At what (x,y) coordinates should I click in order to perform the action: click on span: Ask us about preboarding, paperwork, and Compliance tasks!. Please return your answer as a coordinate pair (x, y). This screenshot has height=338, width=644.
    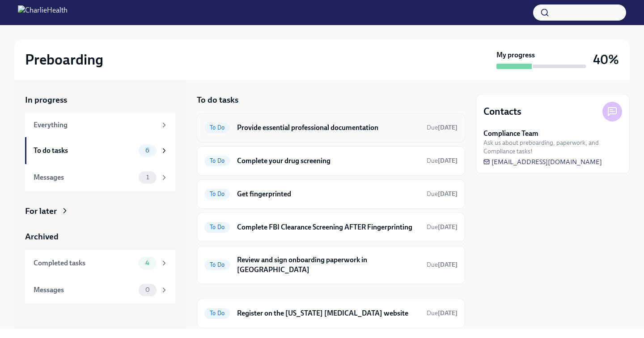
    Looking at the image, I should click on (553, 147).